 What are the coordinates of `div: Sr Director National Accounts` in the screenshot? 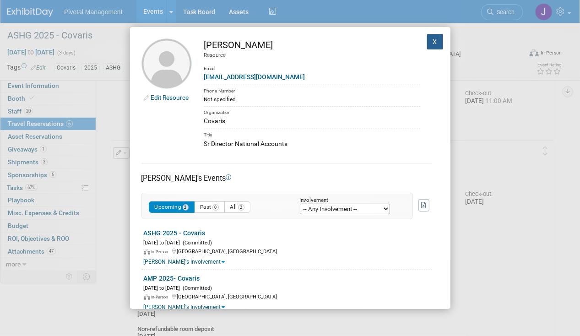 It's located at (312, 144).